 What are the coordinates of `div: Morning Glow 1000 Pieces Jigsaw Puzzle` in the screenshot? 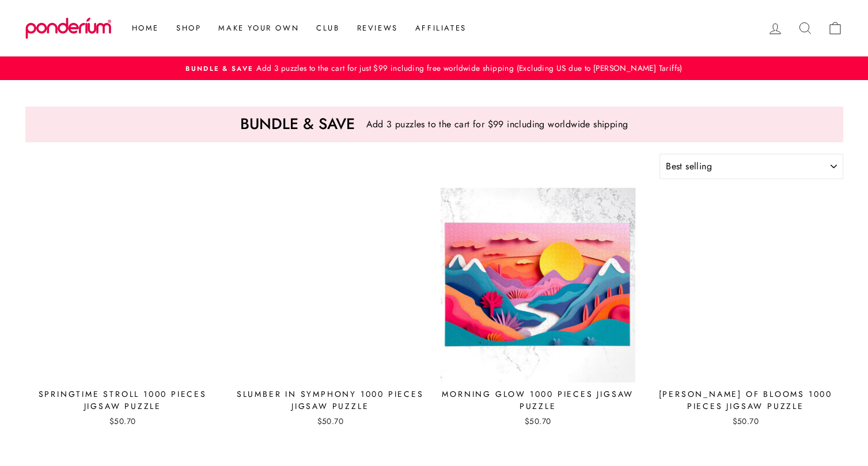 It's located at (538, 400).